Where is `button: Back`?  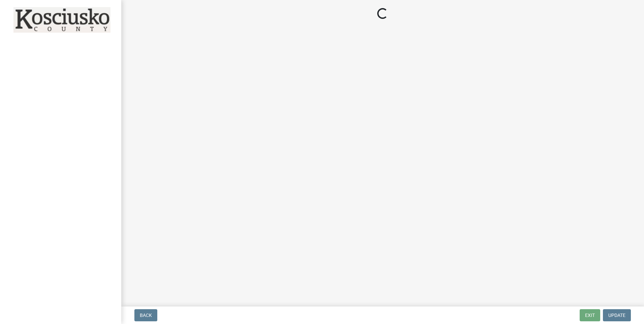
button: Back is located at coordinates (146, 315).